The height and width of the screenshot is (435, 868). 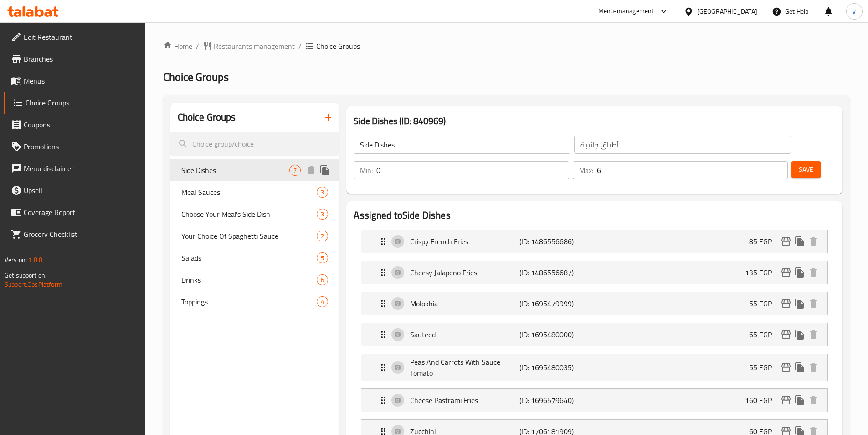 I want to click on a: Coupons, so click(x=75, y=124).